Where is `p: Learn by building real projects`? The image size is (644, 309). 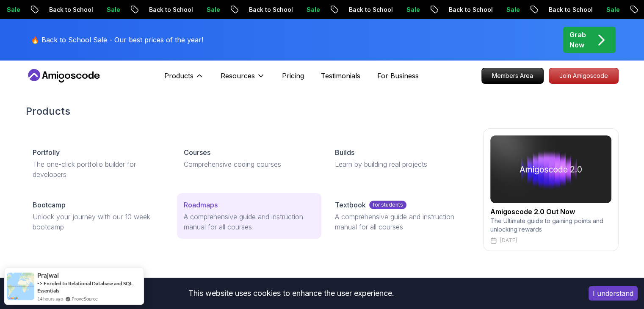 p: Learn by building real projects is located at coordinates (400, 164).